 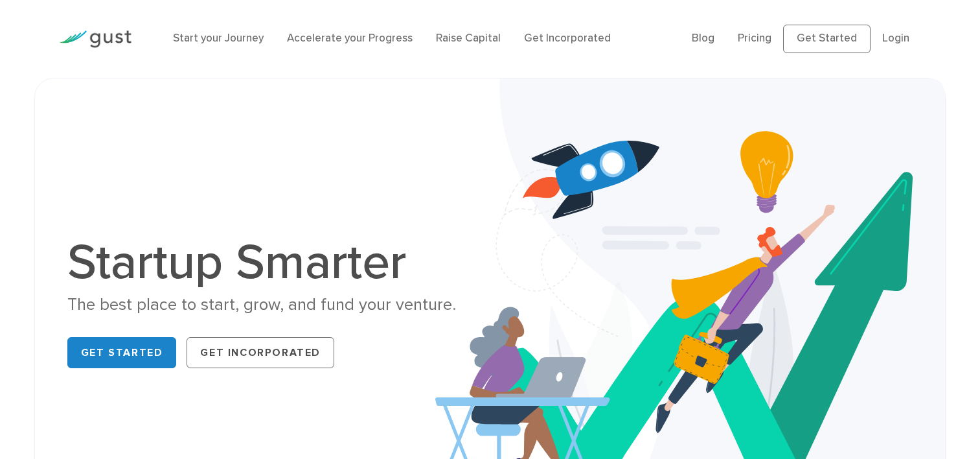 What do you see at coordinates (755, 38) in the screenshot?
I see `a: Pricing` at bounding box center [755, 38].